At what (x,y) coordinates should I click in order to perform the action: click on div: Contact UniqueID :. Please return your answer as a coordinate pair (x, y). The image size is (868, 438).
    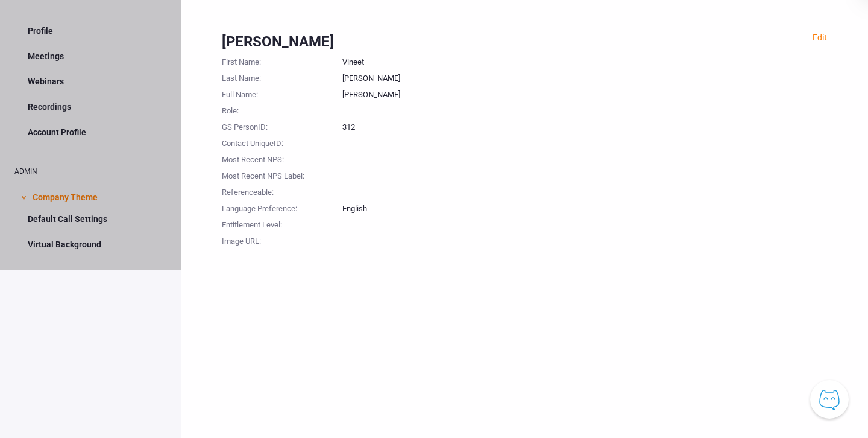
    Looking at the image, I should click on (282, 141).